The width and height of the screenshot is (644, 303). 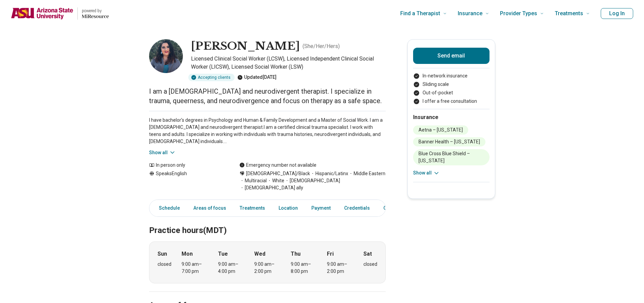 I want to click on a: Location, so click(x=288, y=208).